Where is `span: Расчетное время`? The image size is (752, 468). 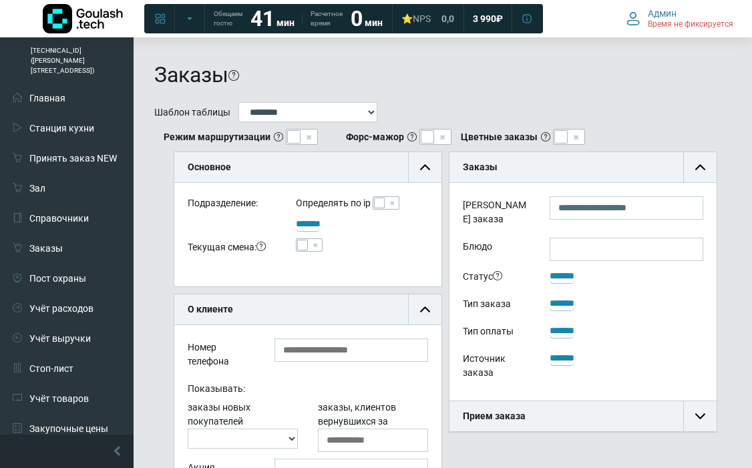 span: Расчетное время is located at coordinates (327, 19).